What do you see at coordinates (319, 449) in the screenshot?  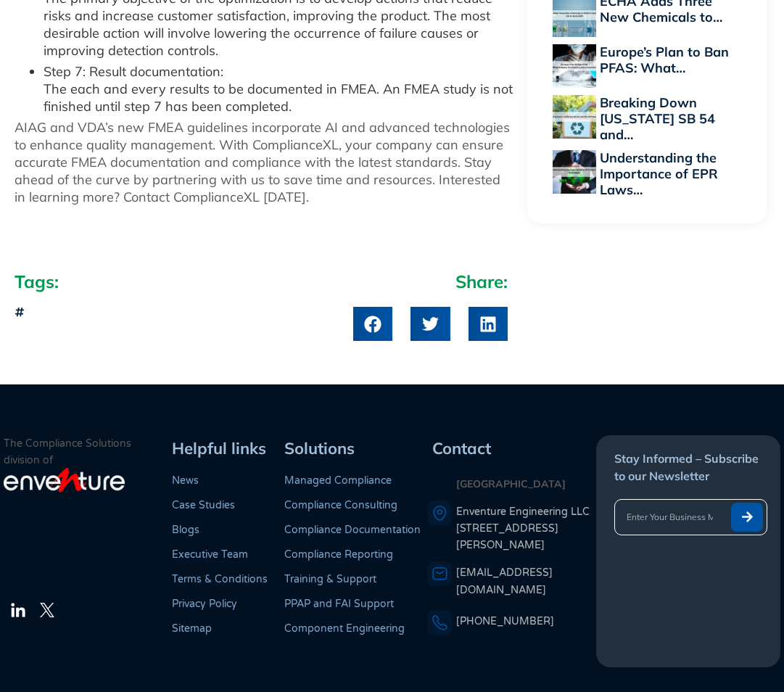 I see `span: Solutions` at bounding box center [319, 449].